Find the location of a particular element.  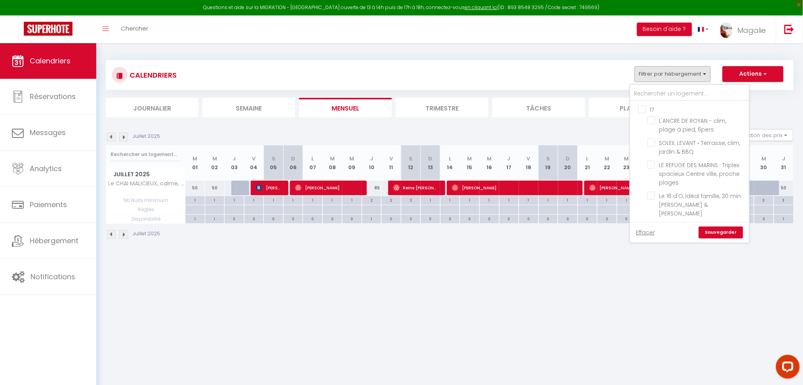

th: 07 is located at coordinates (313, 163).